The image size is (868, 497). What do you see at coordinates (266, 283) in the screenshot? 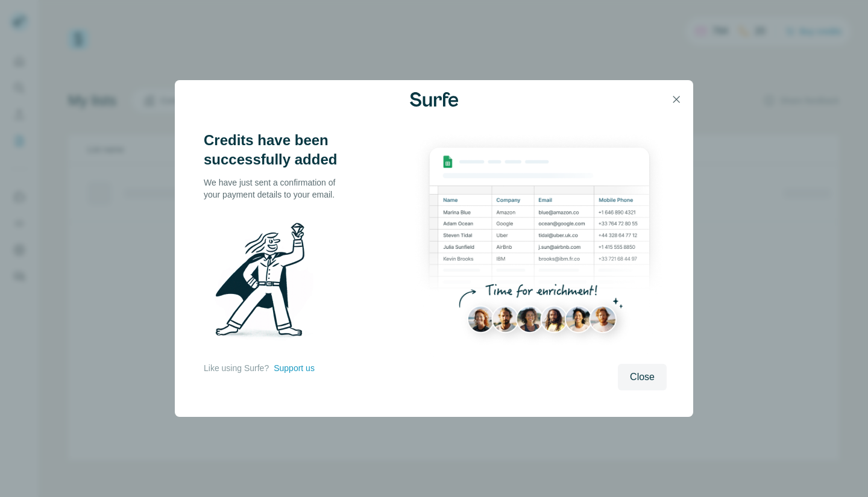
I see `img: Surfe Illustration - Man holding diamond` at bounding box center [266, 283].